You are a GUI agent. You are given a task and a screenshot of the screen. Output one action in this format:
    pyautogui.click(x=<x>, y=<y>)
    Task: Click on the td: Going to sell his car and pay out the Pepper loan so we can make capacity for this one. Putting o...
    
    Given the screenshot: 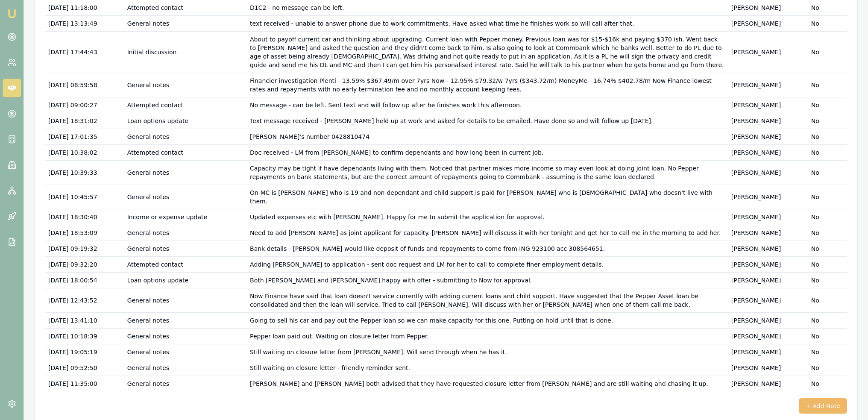 What is the action you would take?
    pyautogui.click(x=487, y=321)
    